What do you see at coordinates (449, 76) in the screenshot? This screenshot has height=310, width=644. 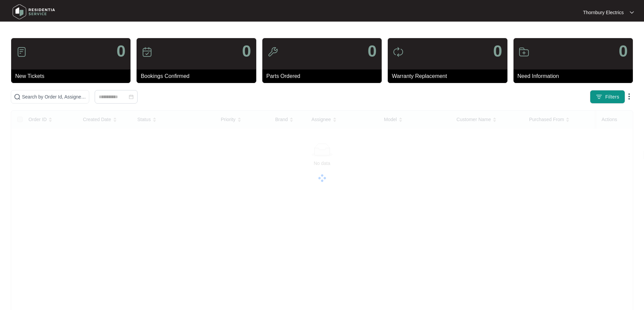 I see `p: Warranty Replacement` at bounding box center [449, 76].